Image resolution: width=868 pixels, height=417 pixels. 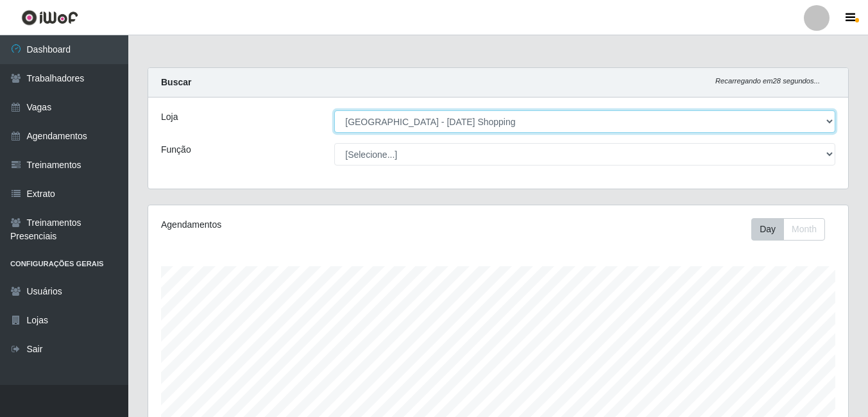 I want to click on div: Toolbar with button groups, so click(x=793, y=229).